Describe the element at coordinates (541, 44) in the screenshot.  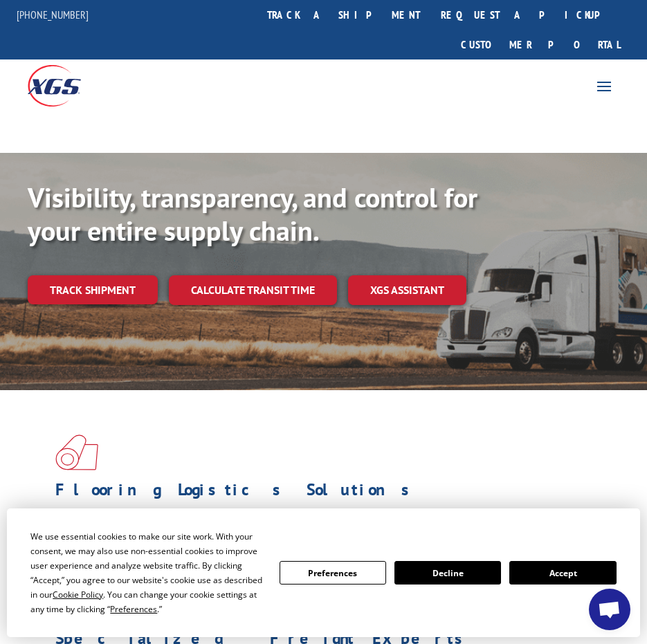
I see `a: Customer Portal` at that location.